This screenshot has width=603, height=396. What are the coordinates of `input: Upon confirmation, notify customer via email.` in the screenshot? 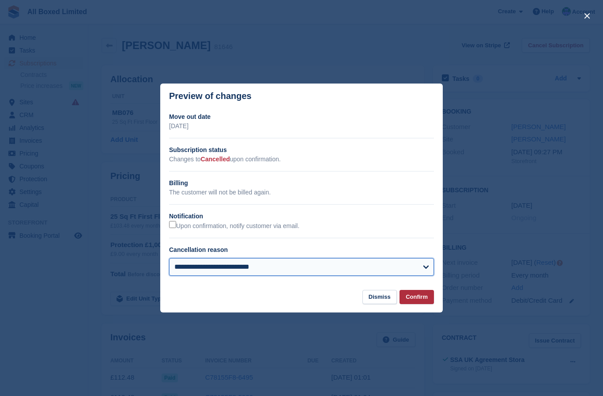 It's located at (173, 224).